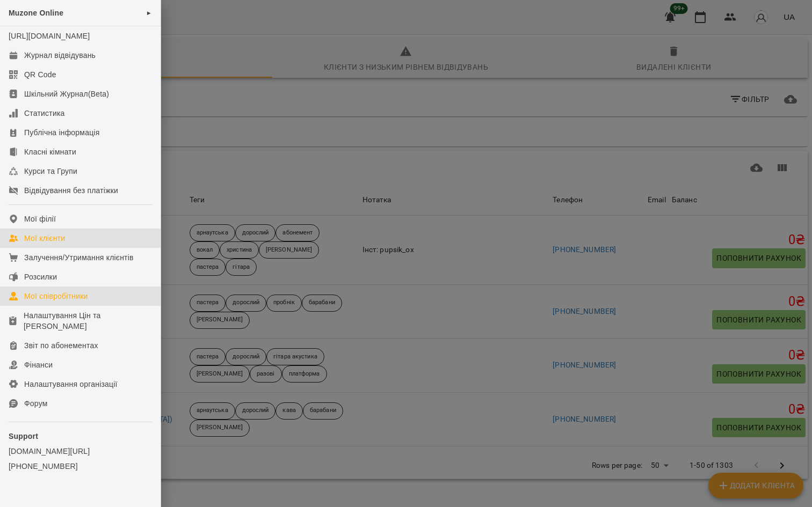 This screenshot has width=812, height=507. Describe the element at coordinates (41, 75) in the screenshot. I see `div: QR Code` at that location.